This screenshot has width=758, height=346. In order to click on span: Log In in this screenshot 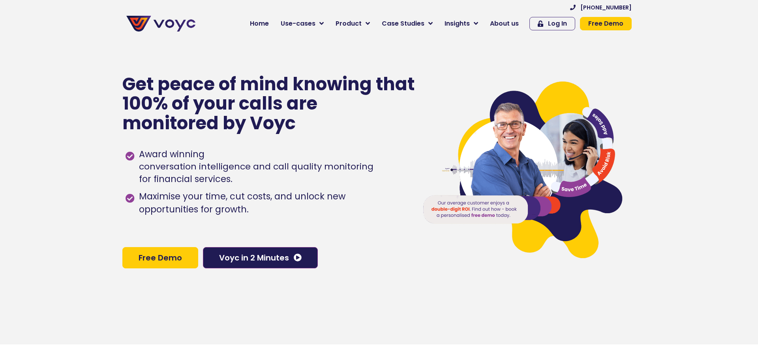, I will do `click(557, 24)`.